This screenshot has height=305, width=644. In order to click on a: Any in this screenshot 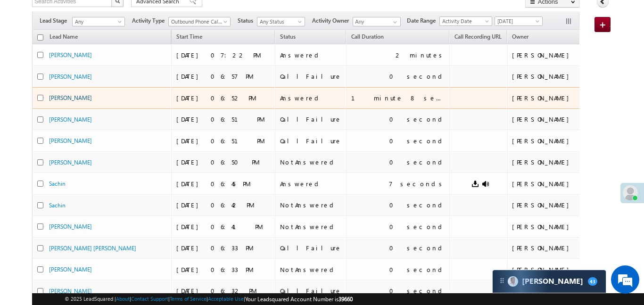, I will do `click(98, 22)`.